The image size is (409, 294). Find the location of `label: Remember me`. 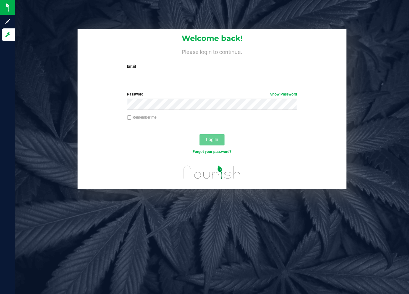

label: Remember me is located at coordinates (142, 117).